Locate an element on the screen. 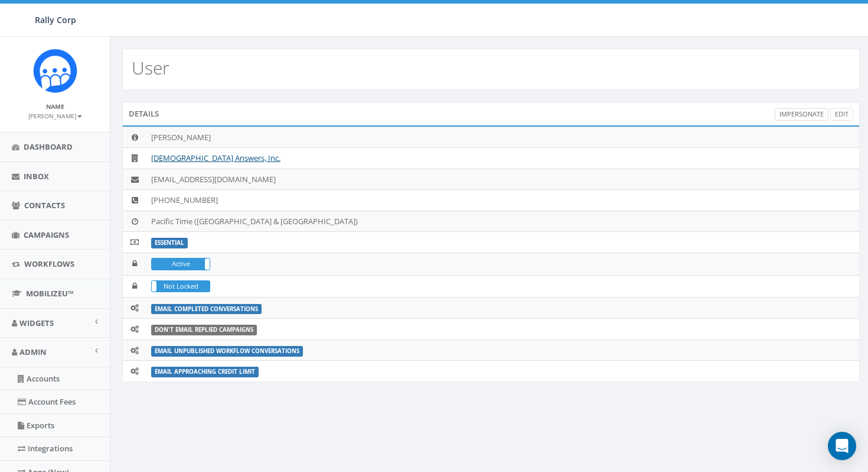 This screenshot has width=868, height=472. label: Don't Email Replied Campaigns is located at coordinates (204, 330).